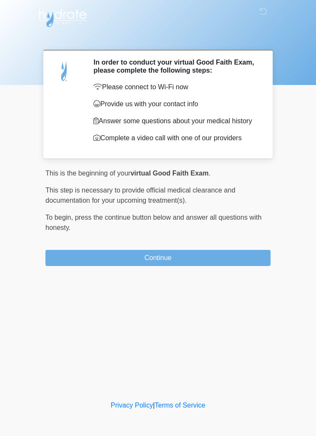  I want to click on strong: virtual Good Faith Exam, so click(169, 173).